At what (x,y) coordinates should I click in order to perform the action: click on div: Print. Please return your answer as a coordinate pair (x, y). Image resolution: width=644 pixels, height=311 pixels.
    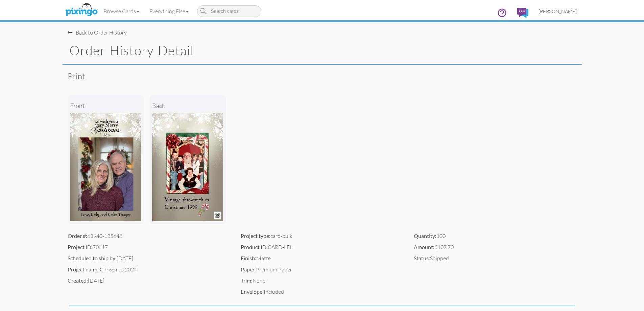
    Looking at the image, I should click on (322, 76).